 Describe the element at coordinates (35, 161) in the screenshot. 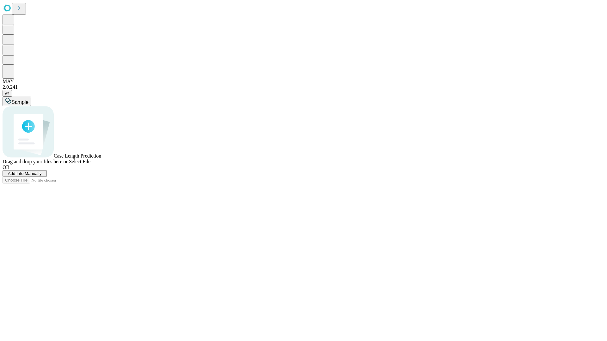

I see `span: Drag and drop your files here or` at that location.